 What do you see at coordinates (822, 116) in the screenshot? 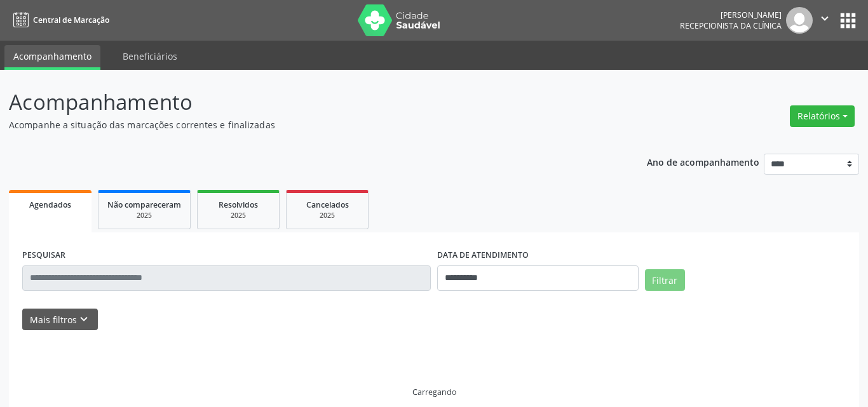
I see `button: Relatórios` at bounding box center [822, 116].